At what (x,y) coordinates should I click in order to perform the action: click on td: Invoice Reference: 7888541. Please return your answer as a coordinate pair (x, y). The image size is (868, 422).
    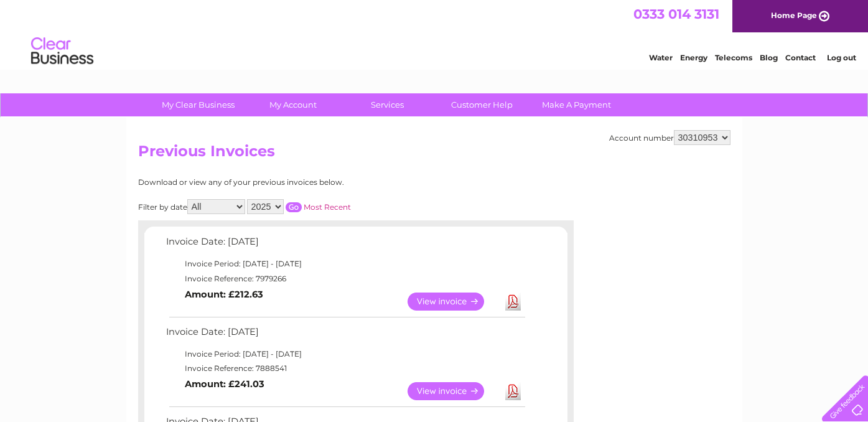
    Looking at the image, I should click on (345, 369).